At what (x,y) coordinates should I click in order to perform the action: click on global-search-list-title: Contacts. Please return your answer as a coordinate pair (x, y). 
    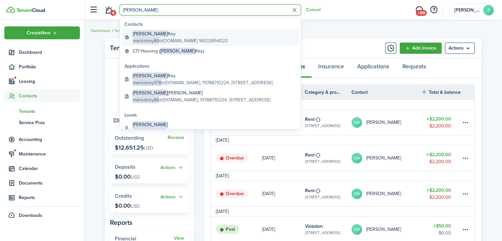
    Looking at the image, I should click on (212, 24).